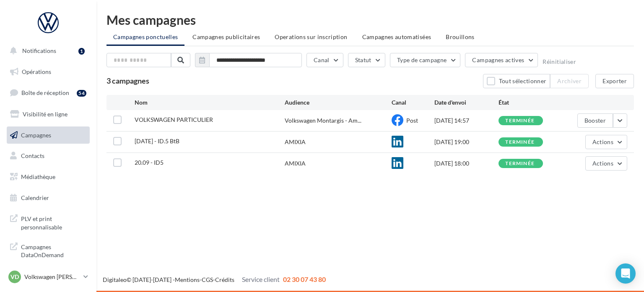 The image size is (644, 292). What do you see at coordinates (225, 279) in the screenshot?
I see `a: Crédits` at bounding box center [225, 279].